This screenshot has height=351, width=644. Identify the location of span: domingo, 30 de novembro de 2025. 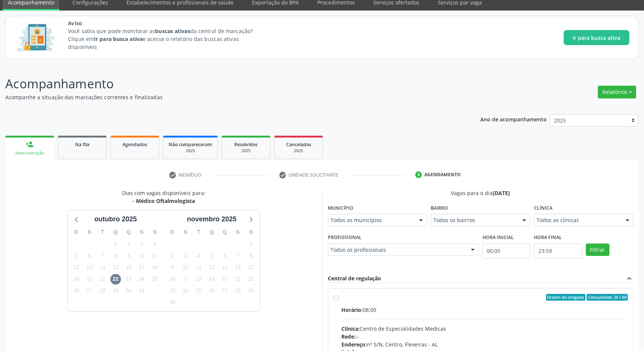
(172, 303).